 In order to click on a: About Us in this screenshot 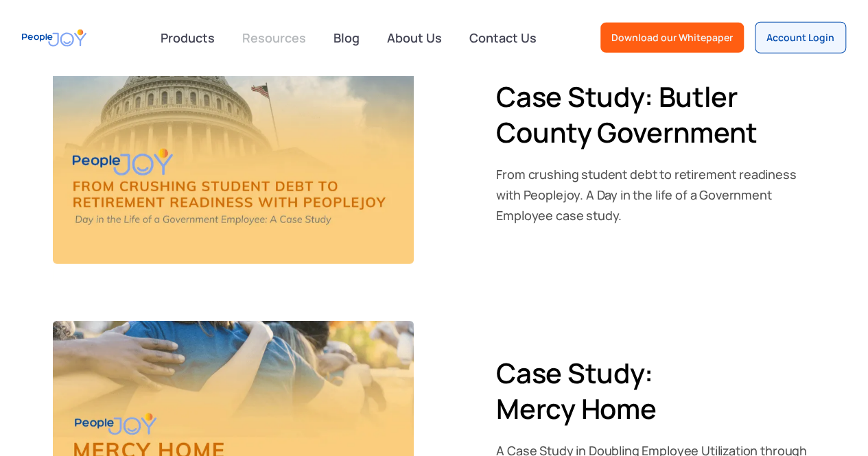, I will do `click(414, 38)`.